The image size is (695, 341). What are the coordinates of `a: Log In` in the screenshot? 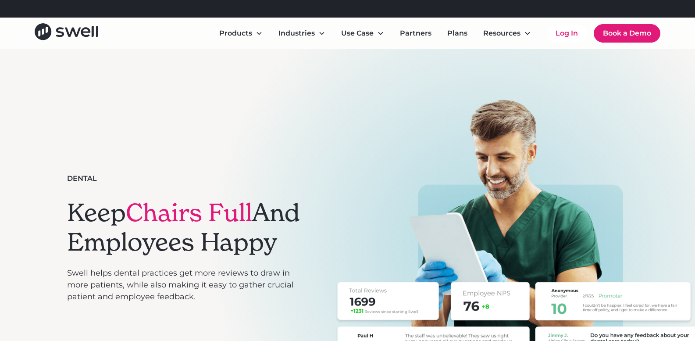 It's located at (566, 33).